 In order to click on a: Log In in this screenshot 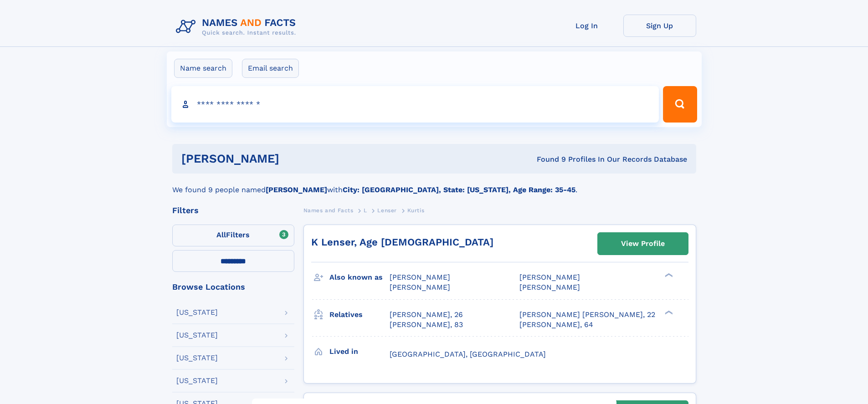, I will do `click(587, 26)`.